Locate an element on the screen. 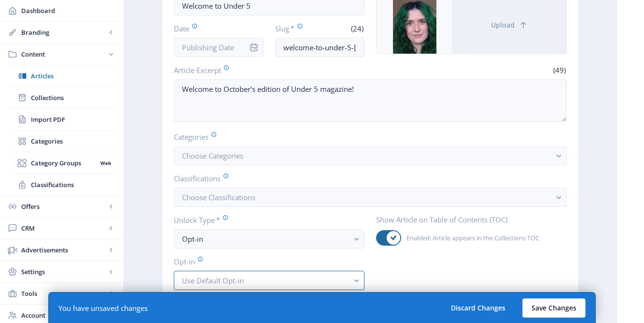  label: Show Article on Table of Contents (TOC) is located at coordinates (467, 219).